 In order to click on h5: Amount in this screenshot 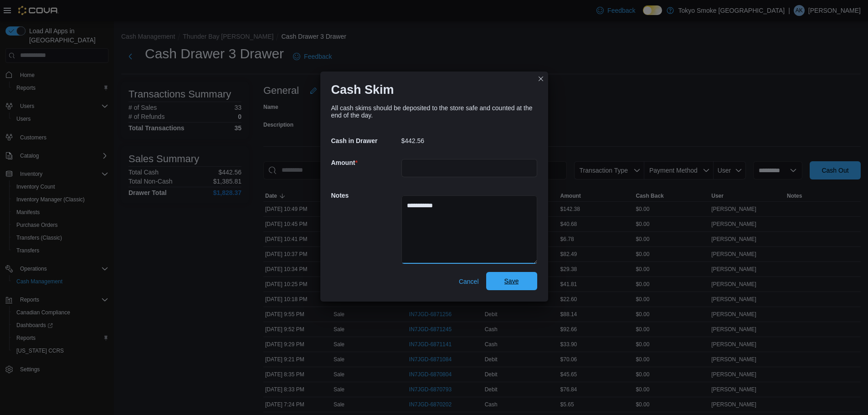, I will do `click(365, 163)`.